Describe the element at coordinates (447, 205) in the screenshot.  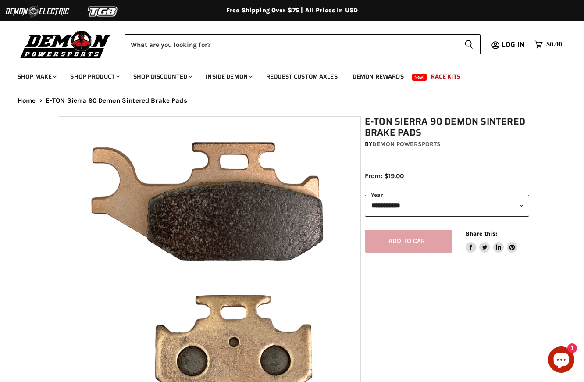
I see `select: year` at that location.